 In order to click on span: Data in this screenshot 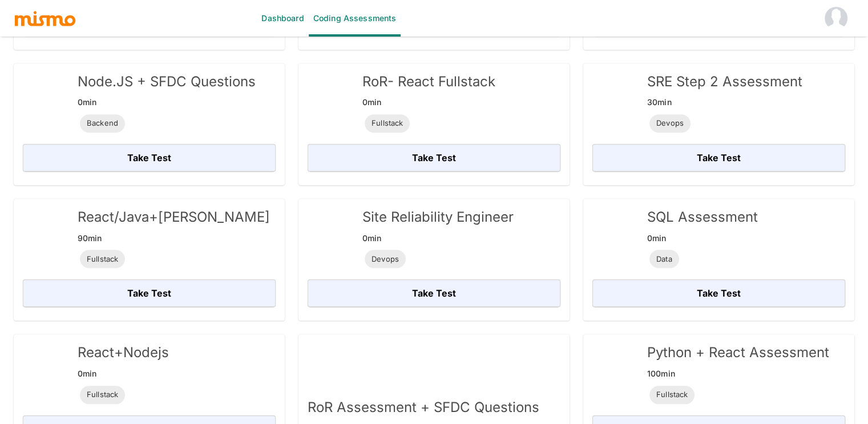, I will do `click(665, 259)`.